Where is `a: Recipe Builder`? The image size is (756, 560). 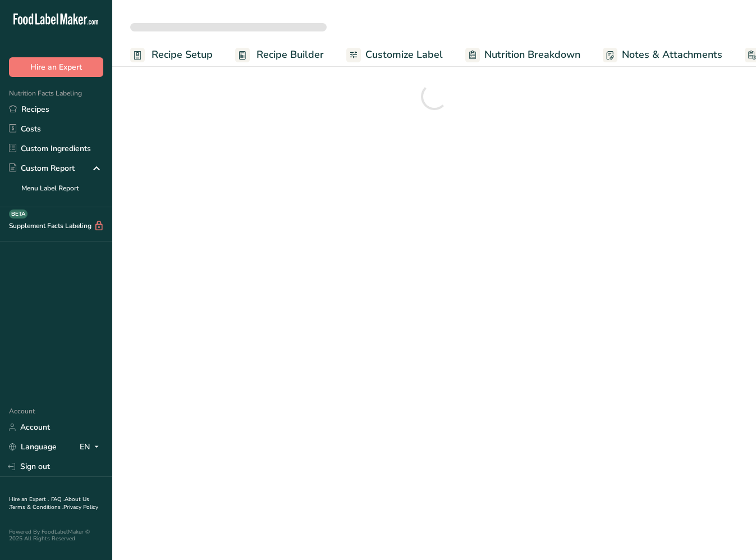 a: Recipe Builder is located at coordinates (280, 55).